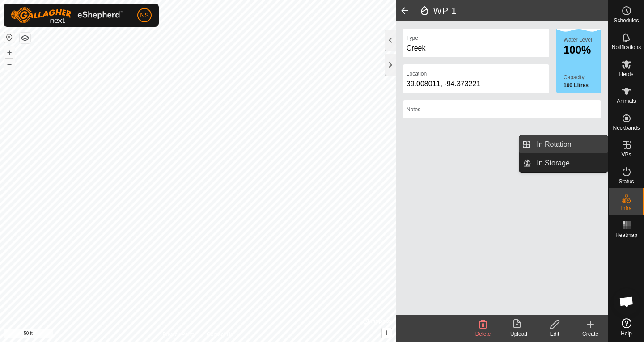 The height and width of the screenshot is (342, 644). Describe the element at coordinates (67, 15) in the screenshot. I see `img: Gallagher Logo` at that location.